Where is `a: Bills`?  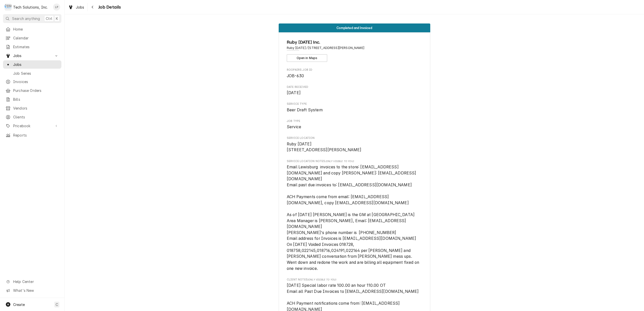
a: Bills is located at coordinates (32, 100).